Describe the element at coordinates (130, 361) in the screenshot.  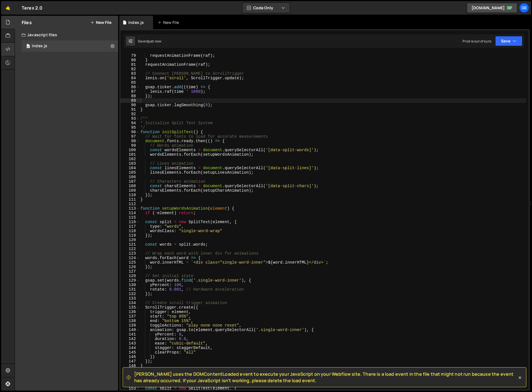
I see `div: 147` at that location.